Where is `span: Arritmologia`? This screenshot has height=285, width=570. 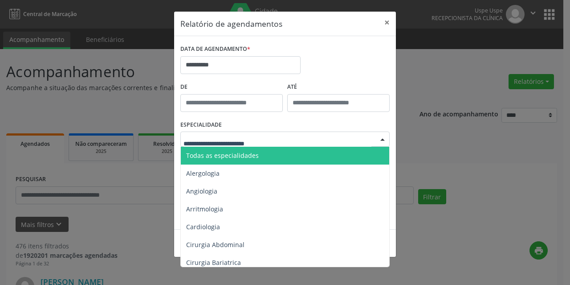
span: Arritmologia is located at coordinates (205, 209).